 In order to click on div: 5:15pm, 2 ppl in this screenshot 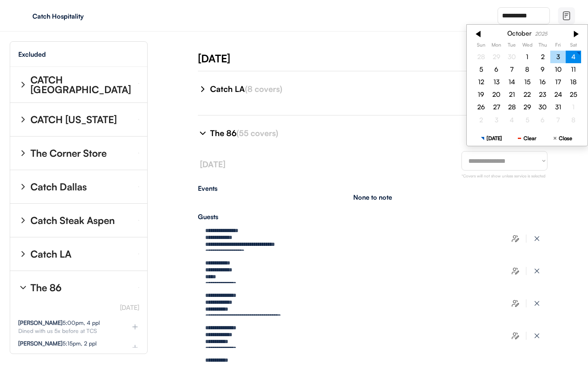, I will do `click(57, 344)`.